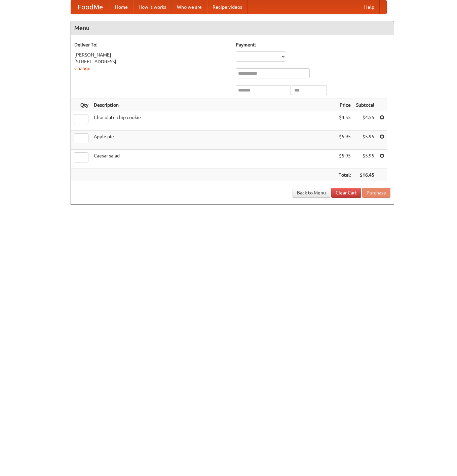  What do you see at coordinates (376, 193) in the screenshot?
I see `button: Purchase` at bounding box center [376, 193].